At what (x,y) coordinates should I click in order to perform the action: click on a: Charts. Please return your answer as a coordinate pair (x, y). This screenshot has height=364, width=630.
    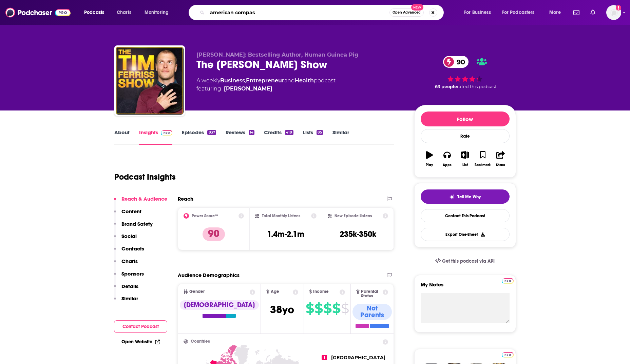
    Looking at the image, I should click on (124, 12).